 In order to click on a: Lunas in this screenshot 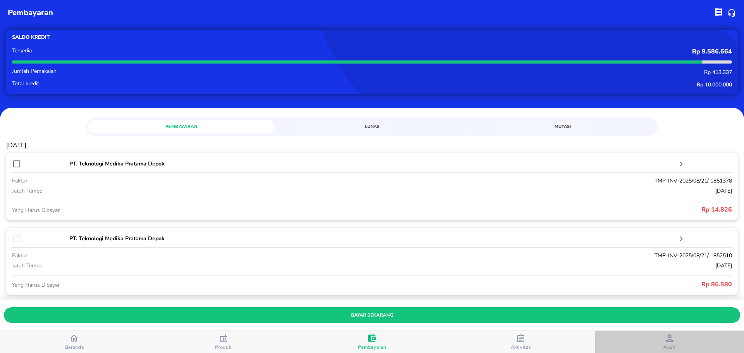, I will do `click(372, 126)`.